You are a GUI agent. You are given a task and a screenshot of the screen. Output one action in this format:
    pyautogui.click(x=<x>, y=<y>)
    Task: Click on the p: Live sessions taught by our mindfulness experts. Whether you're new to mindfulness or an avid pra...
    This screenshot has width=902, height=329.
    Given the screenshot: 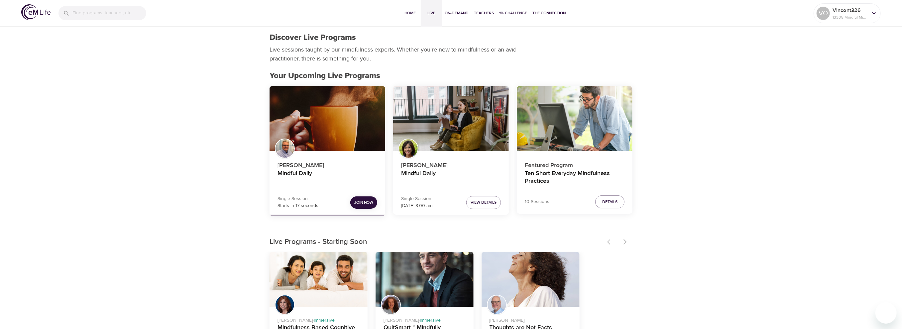 What is the action you would take?
    pyautogui.click(x=394, y=54)
    